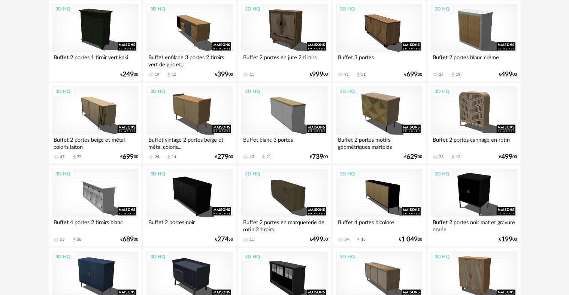 The image size is (569, 295). I want to click on div: 21, so click(269, 157).